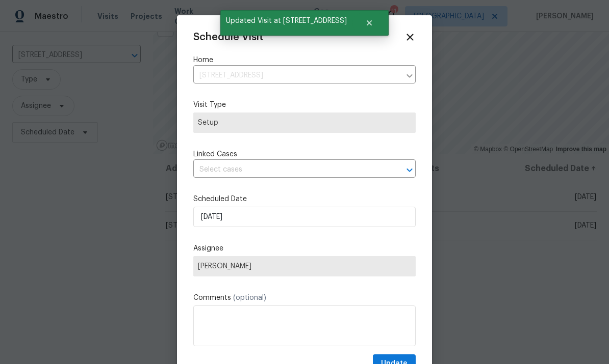 Image resolution: width=609 pixels, height=364 pixels. What do you see at coordinates (304, 217) in the screenshot?
I see `input: M/D/YYYY` at bounding box center [304, 217].